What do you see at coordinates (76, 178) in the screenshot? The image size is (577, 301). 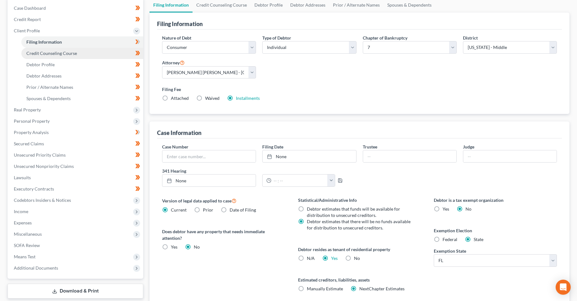 I see `a: Lawsuits` at bounding box center [76, 178].